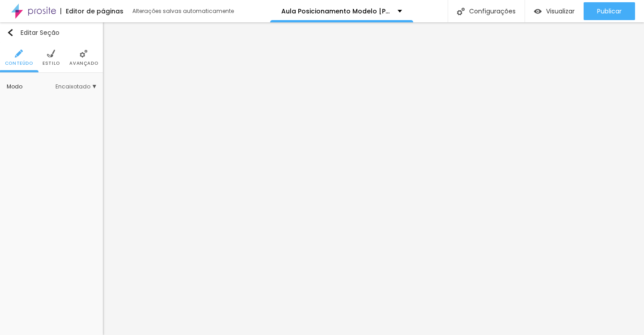 The image size is (644, 335). Describe the element at coordinates (31, 87) in the screenshot. I see `div: Modo` at that location.